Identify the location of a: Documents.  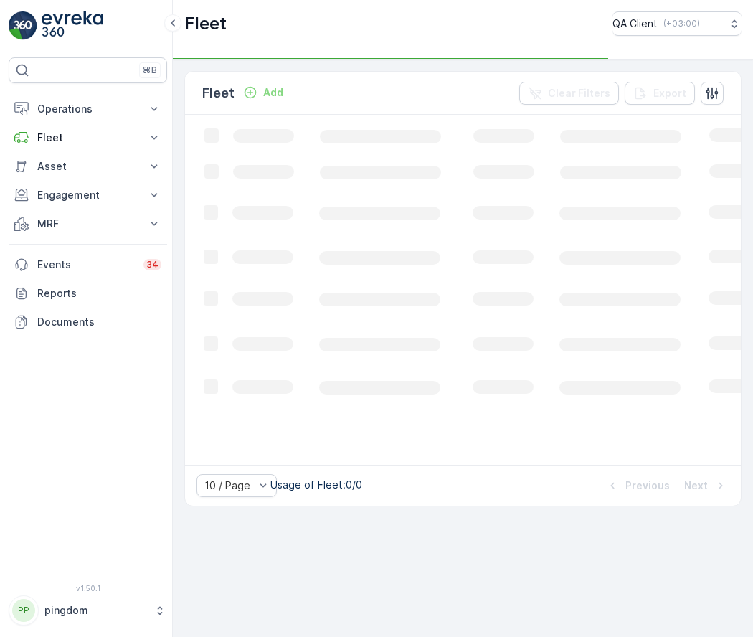
(87, 322).